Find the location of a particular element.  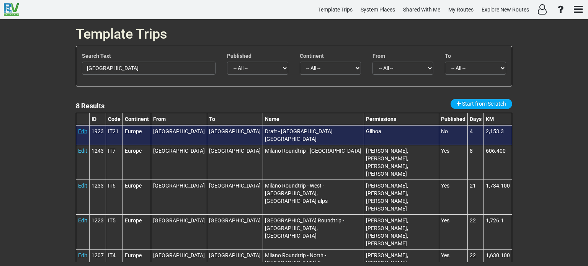

span: No is located at coordinates (444, 131).